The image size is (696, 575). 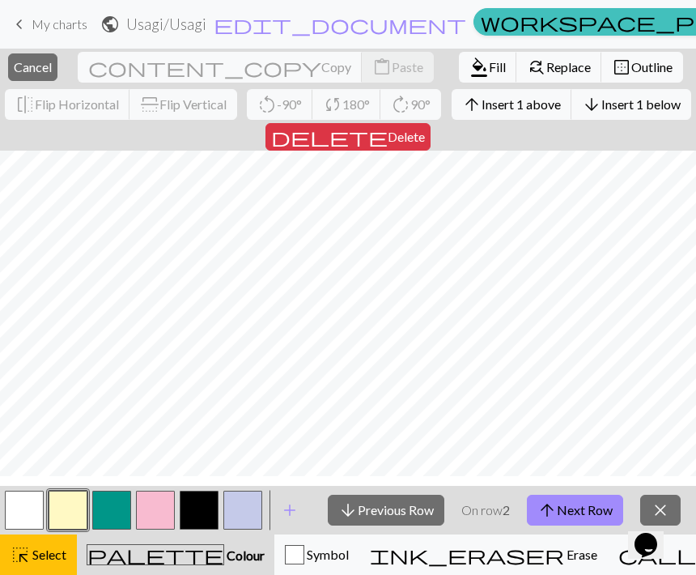 What do you see at coordinates (49, 24) in the screenshot?
I see `a: My charts` at bounding box center [49, 24].